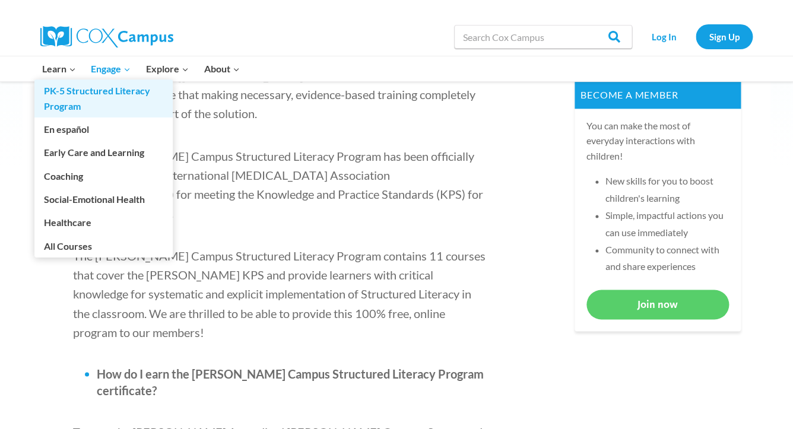 This screenshot has height=429, width=793. I want to click on a: Coaching, so click(103, 176).